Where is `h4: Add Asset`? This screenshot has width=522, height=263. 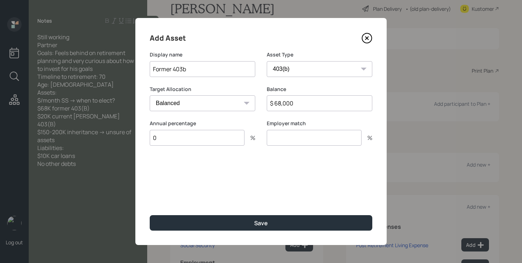
h4: Add Asset is located at coordinates (168, 38).